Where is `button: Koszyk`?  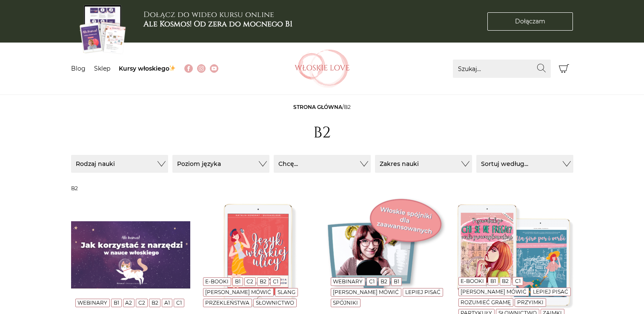
button: Koszyk is located at coordinates (564, 69).